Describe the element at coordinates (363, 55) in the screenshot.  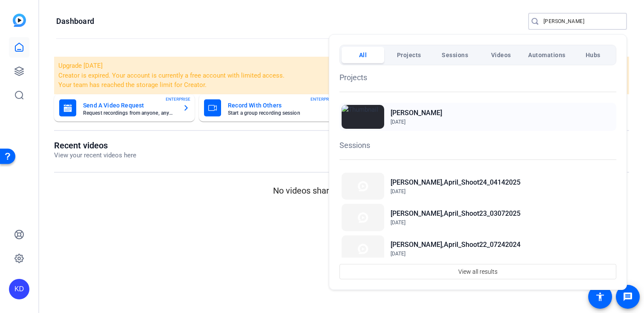
I see `span: All` at that location.